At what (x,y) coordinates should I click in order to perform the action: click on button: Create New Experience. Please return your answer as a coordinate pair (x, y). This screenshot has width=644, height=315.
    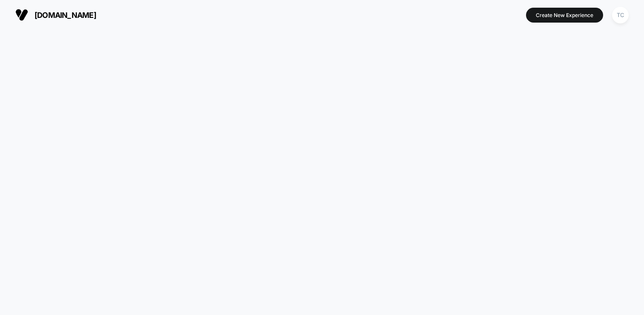
    Looking at the image, I should click on (564, 15).